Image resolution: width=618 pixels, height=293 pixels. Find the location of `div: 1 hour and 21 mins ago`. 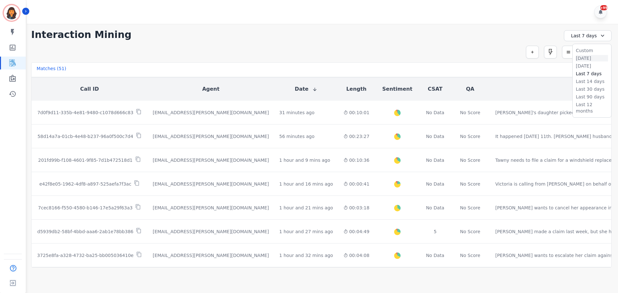

div: 1 hour and 21 mins ago is located at coordinates (306, 208).